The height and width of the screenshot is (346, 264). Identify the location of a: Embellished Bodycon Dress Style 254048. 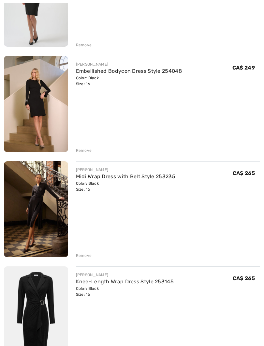
(129, 71).